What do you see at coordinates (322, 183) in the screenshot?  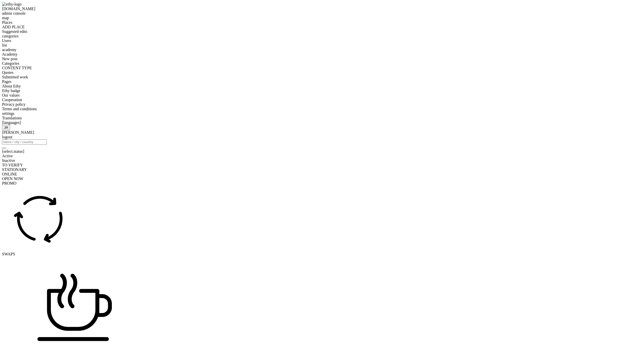 I see `div: PROMO` at bounding box center [322, 183].